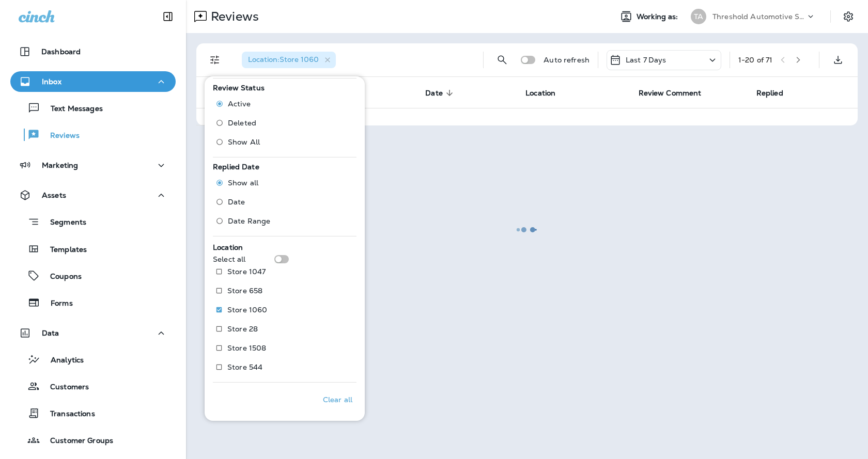 Image resolution: width=868 pixels, height=459 pixels. What do you see at coordinates (60, 165) in the screenshot?
I see `p: Marketing` at bounding box center [60, 165].